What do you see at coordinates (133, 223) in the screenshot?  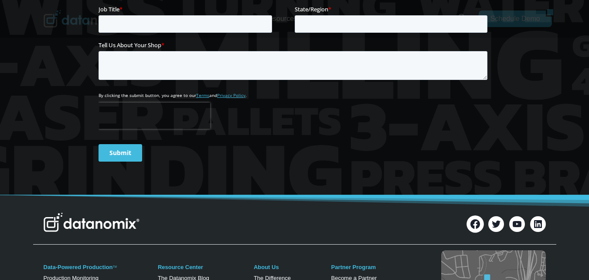 I see `a: Privacy Policy` at bounding box center [133, 223].